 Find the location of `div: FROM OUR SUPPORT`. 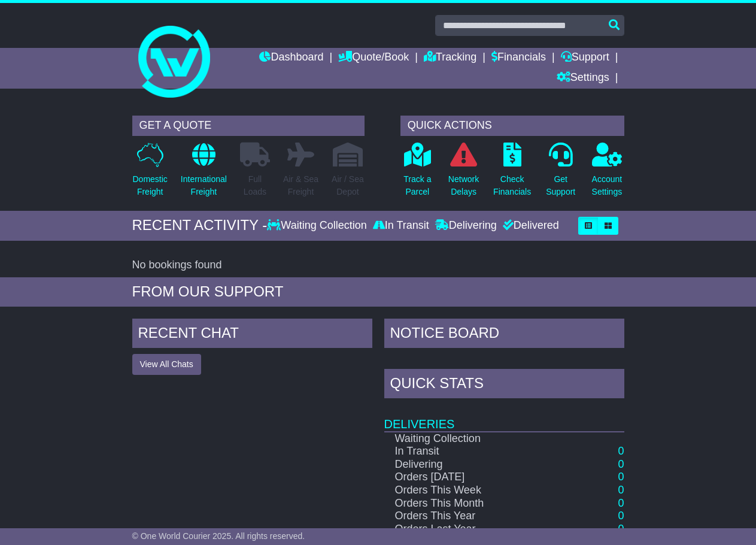

div: FROM OUR SUPPORT is located at coordinates (378, 292).